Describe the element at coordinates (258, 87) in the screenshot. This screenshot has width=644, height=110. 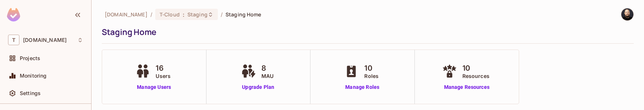
I see `a: Upgrade Plan` at that location.